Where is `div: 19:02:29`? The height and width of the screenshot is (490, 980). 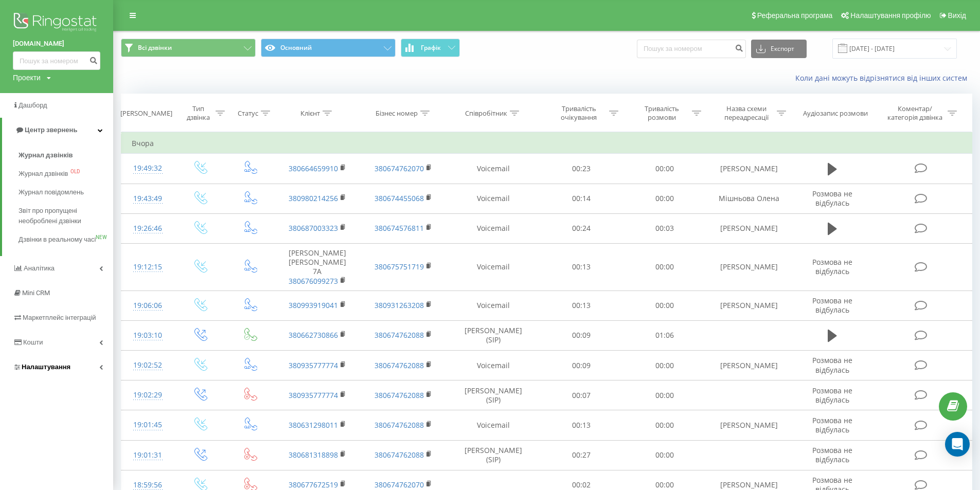 div: 19:02:29 is located at coordinates (147, 395).